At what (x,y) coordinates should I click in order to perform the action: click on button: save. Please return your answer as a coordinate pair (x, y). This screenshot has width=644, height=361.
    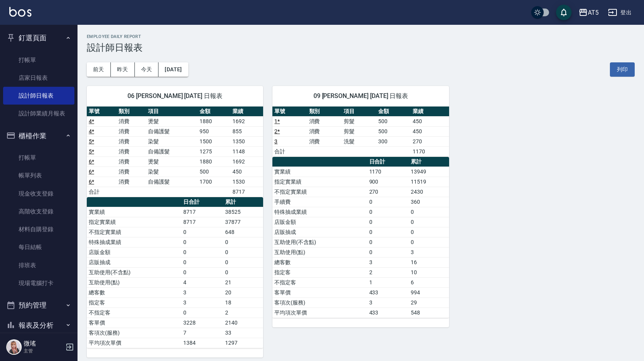
    Looking at the image, I should click on (564, 13).